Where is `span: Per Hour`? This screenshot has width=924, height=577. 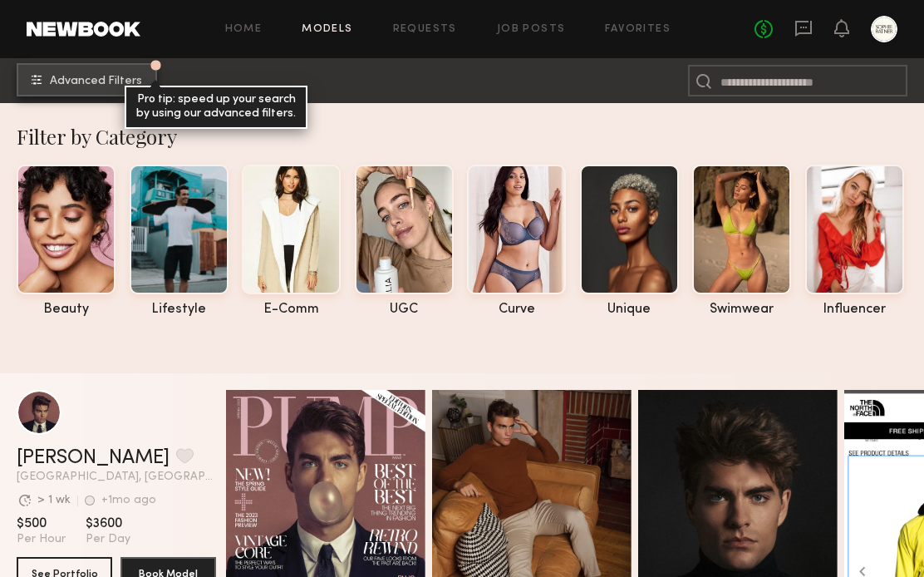
span: Per Hour is located at coordinates (41, 540).